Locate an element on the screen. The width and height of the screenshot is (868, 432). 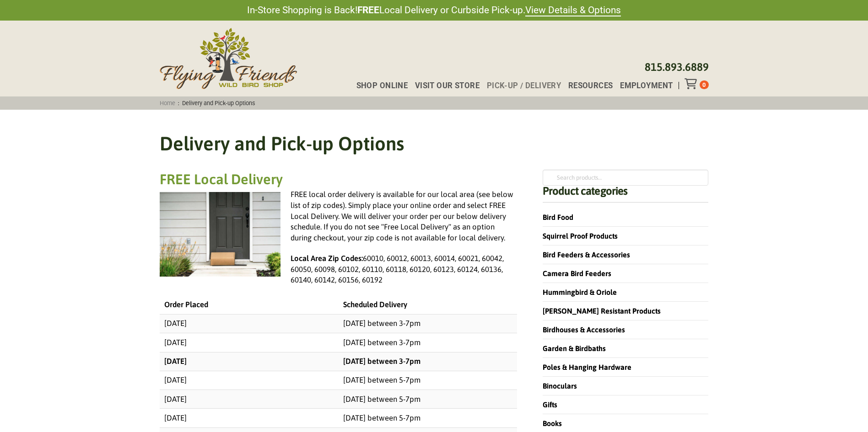
input: Search products… is located at coordinates (625, 177).